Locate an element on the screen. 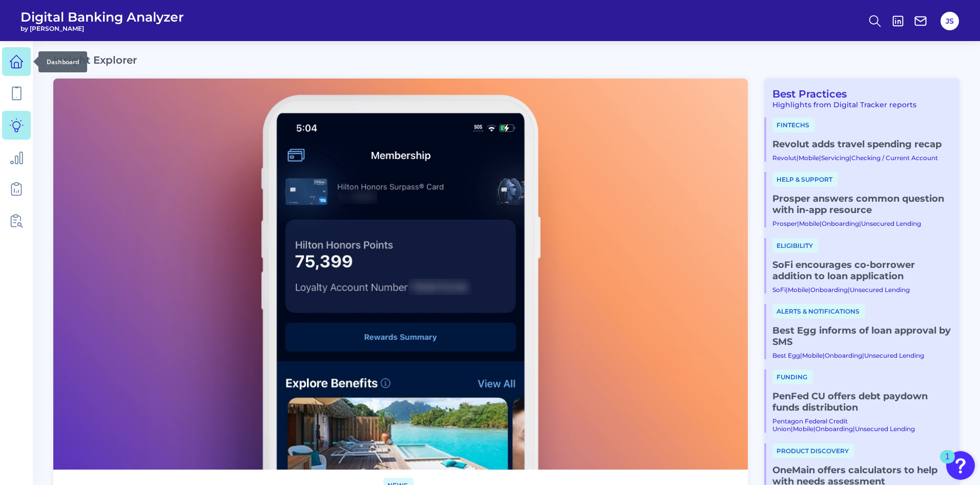 The image size is (980, 485). a: Funding is located at coordinates (792, 377).